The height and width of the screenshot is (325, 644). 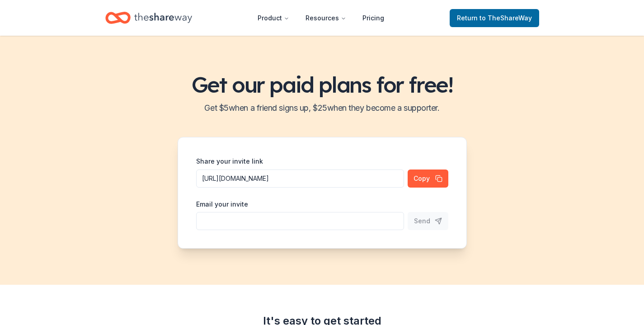 What do you see at coordinates (495, 18) in the screenshot?
I see `a: Returnto TheShareWay` at bounding box center [495, 18].